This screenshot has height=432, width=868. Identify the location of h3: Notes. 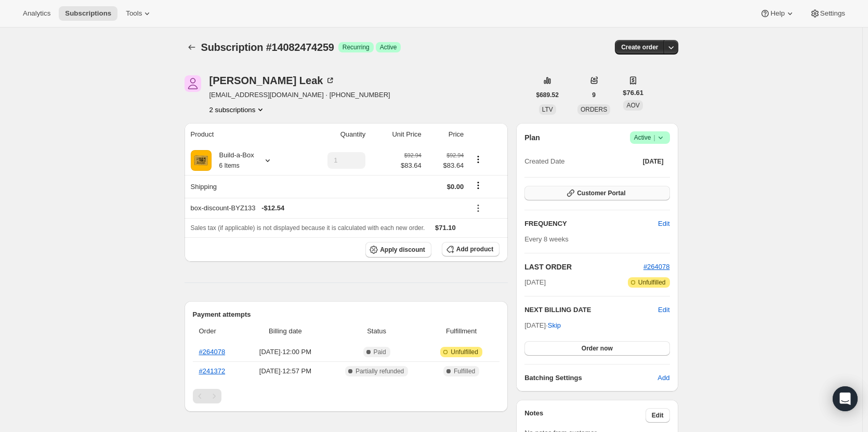
(585, 415).